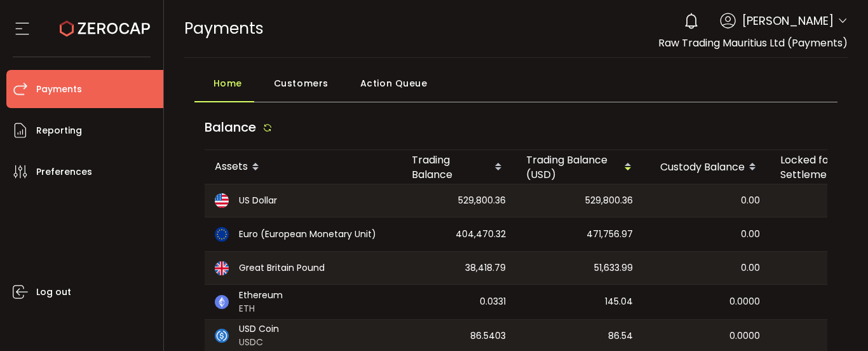  I want to click on span: ETH, so click(260, 308).